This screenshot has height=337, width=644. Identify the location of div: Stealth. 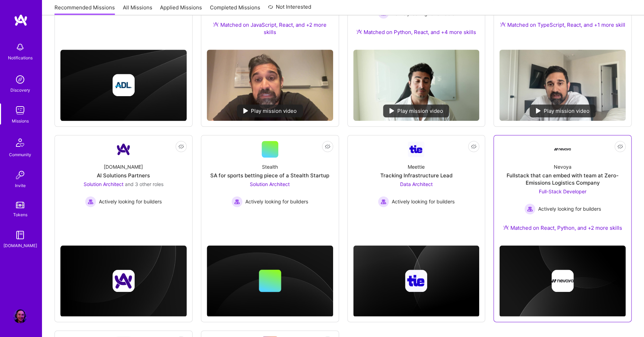
(270, 166).